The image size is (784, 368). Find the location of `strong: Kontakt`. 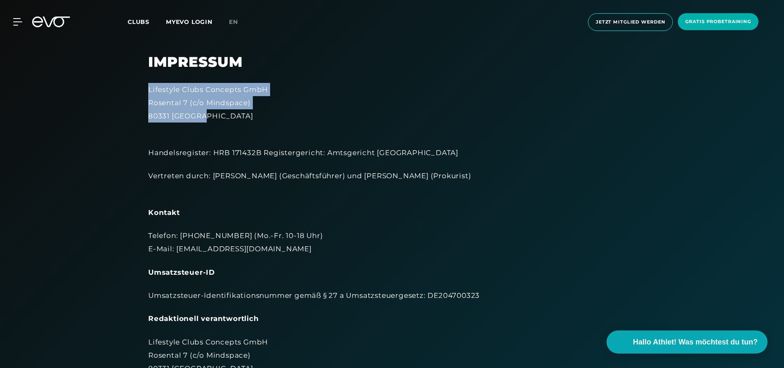

strong: Kontakt is located at coordinates (164, 212).